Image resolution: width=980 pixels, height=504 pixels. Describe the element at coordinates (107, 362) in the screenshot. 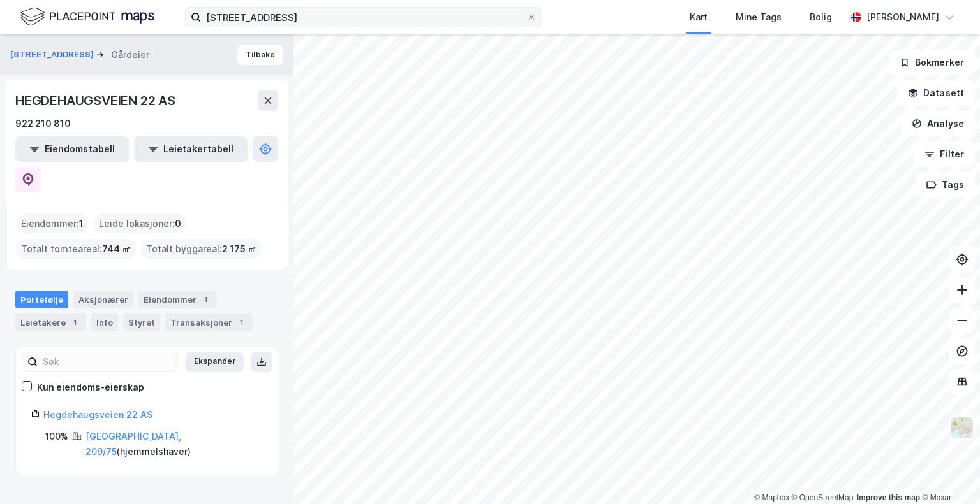

I see `input: Søk` at that location.